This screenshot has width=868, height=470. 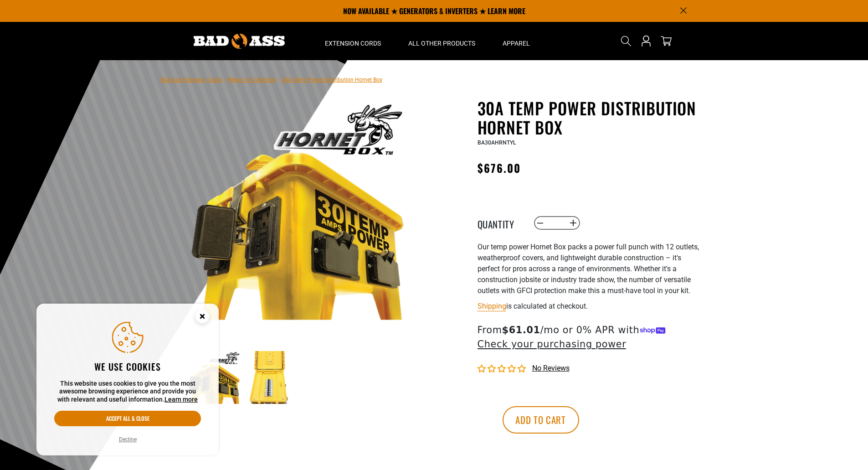 I want to click on a: Learn more, so click(x=180, y=399).